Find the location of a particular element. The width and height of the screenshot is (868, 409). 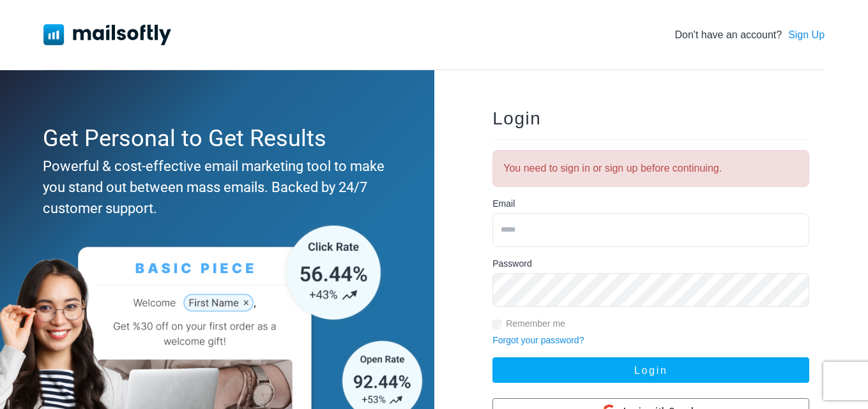

a: Sign Up is located at coordinates (806, 35).